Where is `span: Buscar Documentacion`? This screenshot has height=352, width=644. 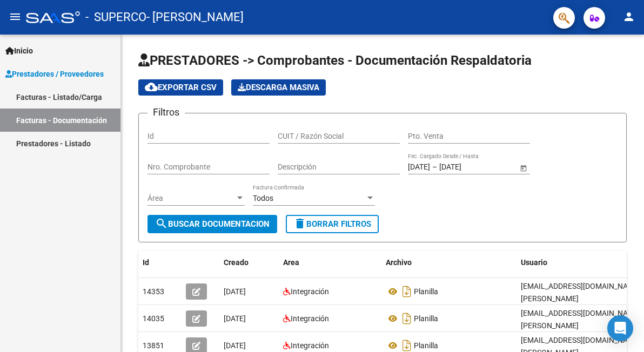
span: Buscar Documentacion is located at coordinates (212, 224).